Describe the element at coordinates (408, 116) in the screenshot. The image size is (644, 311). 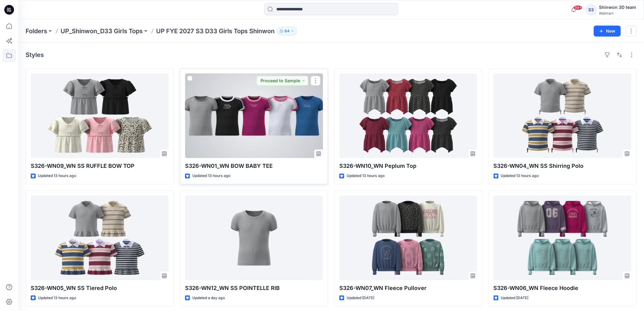
I see `a: S326-WN10_WN Peplum Top` at that location.